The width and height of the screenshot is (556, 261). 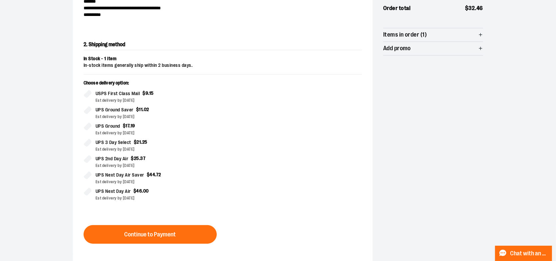 I want to click on span: 02, so click(x=146, y=110).